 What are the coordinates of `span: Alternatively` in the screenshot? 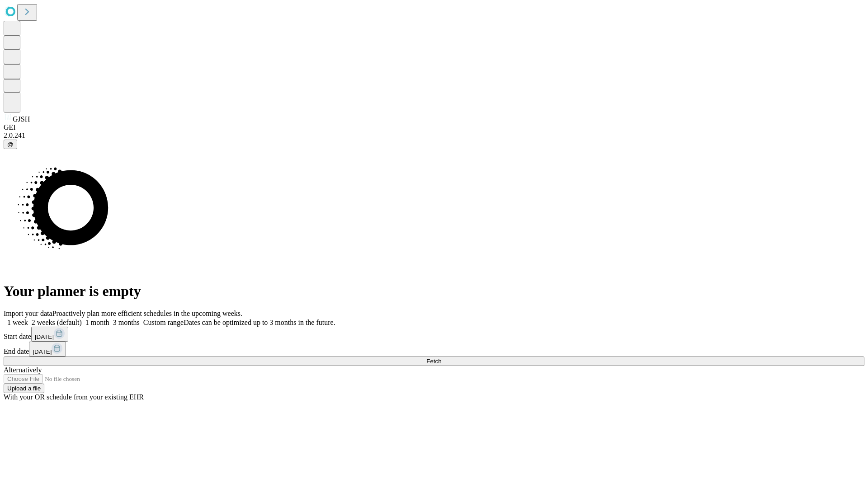 It's located at (23, 370).